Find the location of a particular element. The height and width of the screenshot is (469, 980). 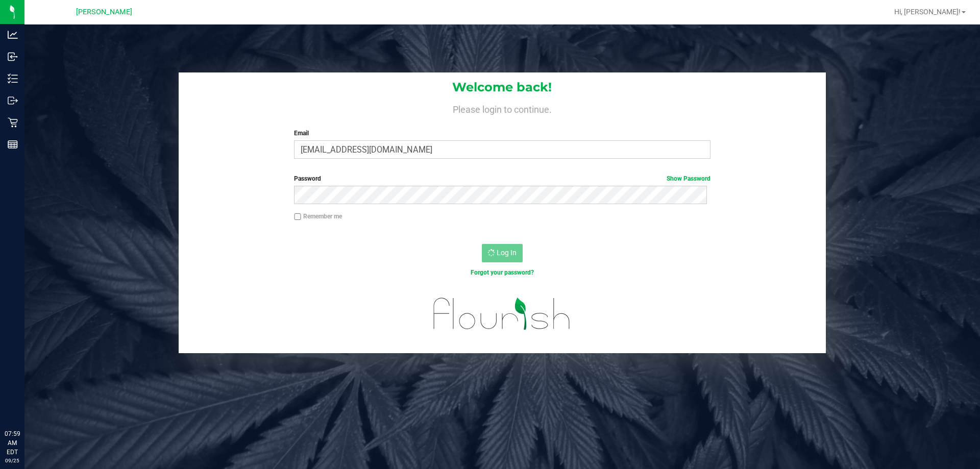

inline-svg: Inventory is located at coordinates (13, 78).